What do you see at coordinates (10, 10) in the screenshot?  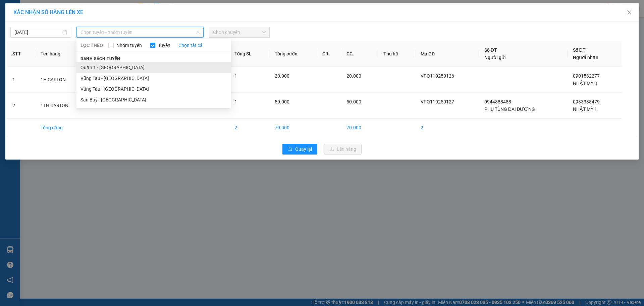 I see `span: Gửi:` at bounding box center [10, 10].